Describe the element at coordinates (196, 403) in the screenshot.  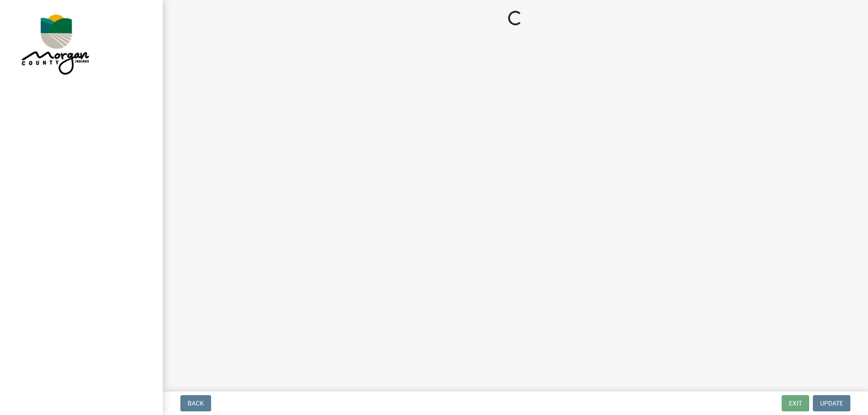
I see `button: Back` at that location.